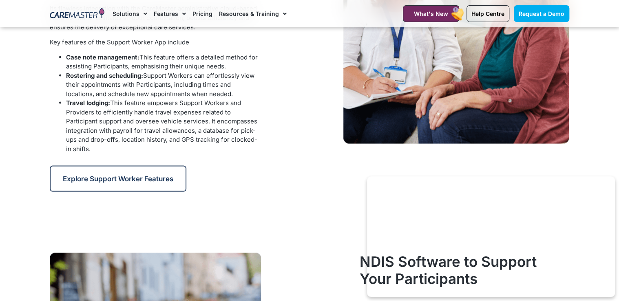 This screenshot has width=619, height=301. What do you see at coordinates (160, 84) in the screenshot?
I see `span: Support Workers can effortlessly view their appointments with Participants, including times and l...` at bounding box center [160, 84].